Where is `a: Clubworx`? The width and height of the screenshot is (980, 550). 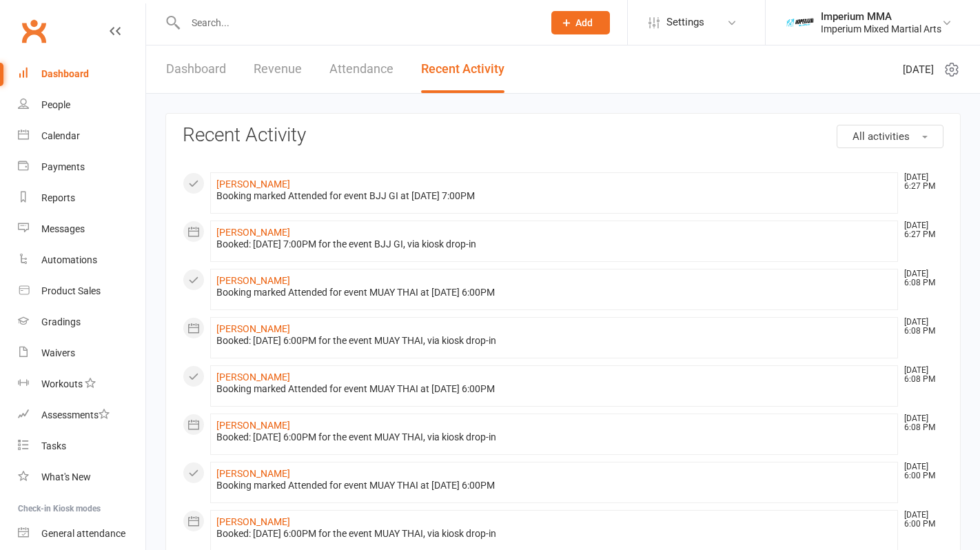
a: Clubworx is located at coordinates (34, 31).